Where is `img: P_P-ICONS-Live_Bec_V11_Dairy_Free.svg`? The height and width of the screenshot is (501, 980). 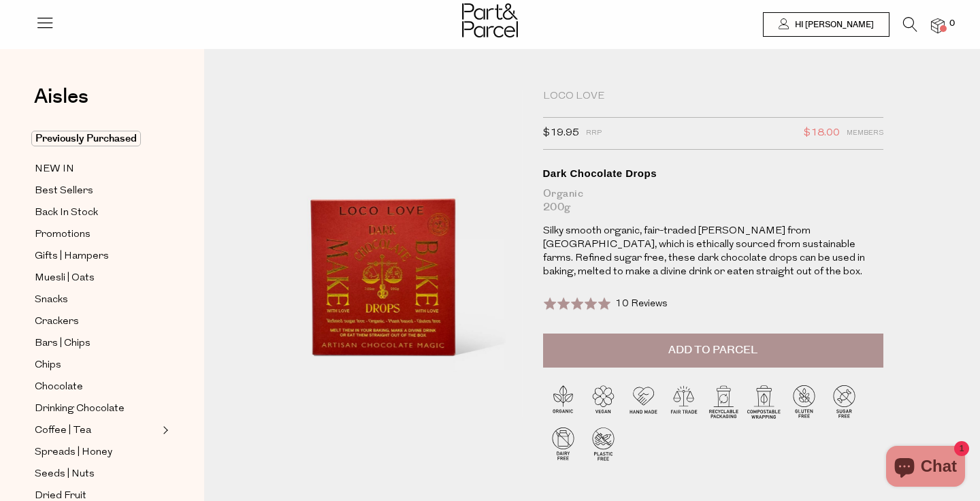 img: P_P-ICONS-Live_Bec_V11_Dairy_Free.svg is located at coordinates (562, 443).